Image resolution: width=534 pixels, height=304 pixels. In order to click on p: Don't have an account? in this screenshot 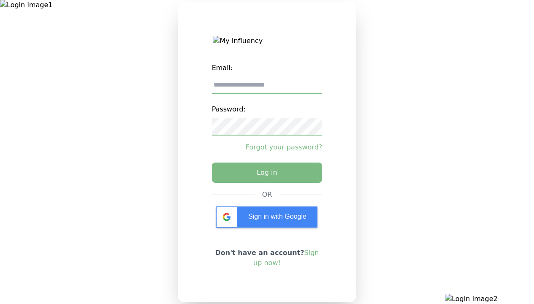, I will do `click(267, 258)`.